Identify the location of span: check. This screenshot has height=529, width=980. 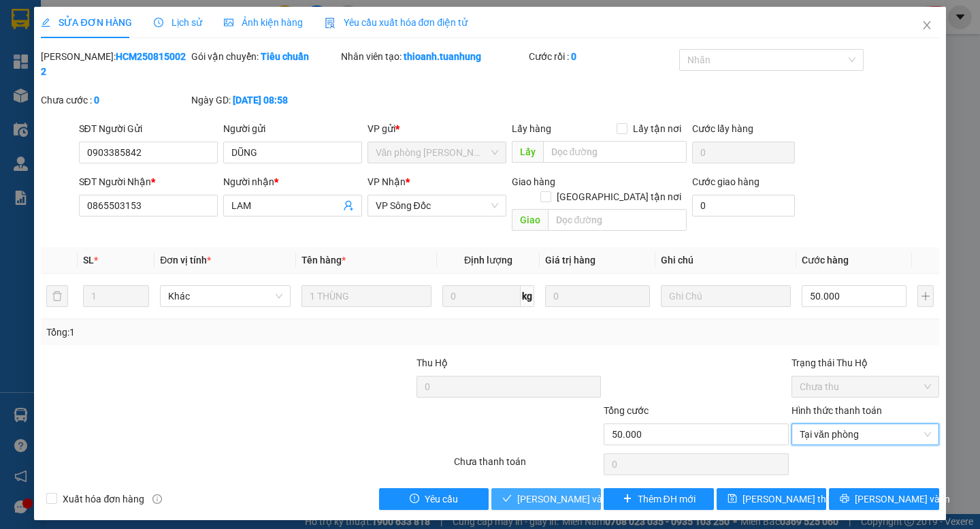
(507, 499).